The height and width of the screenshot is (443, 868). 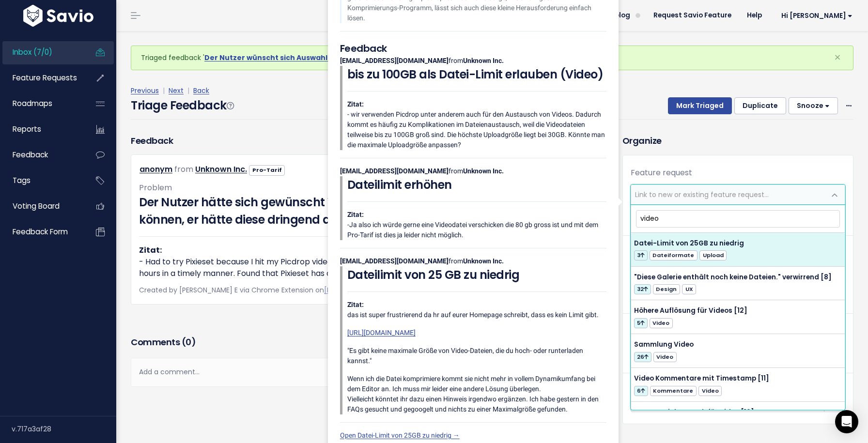 I want to click on h3: Dateilimit von 25 GB zu niedrig, so click(x=477, y=275).